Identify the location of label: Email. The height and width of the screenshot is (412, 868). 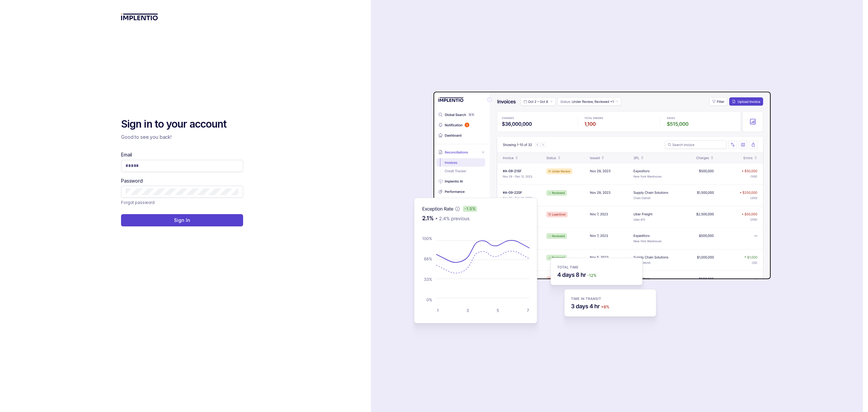
(127, 154).